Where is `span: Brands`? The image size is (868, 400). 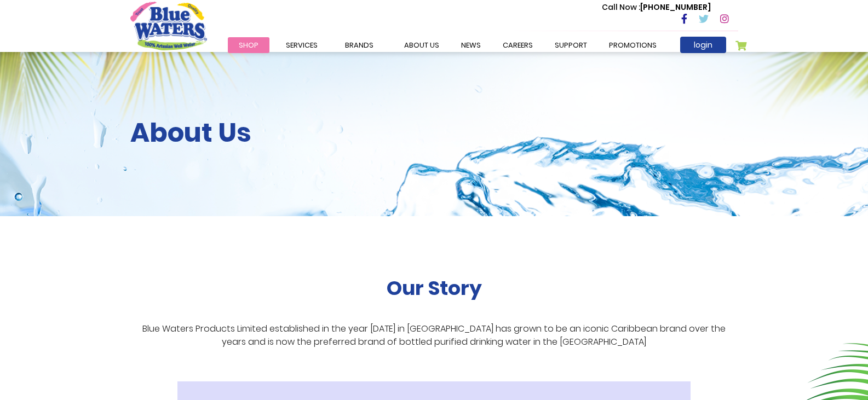 span: Brands is located at coordinates (359, 45).